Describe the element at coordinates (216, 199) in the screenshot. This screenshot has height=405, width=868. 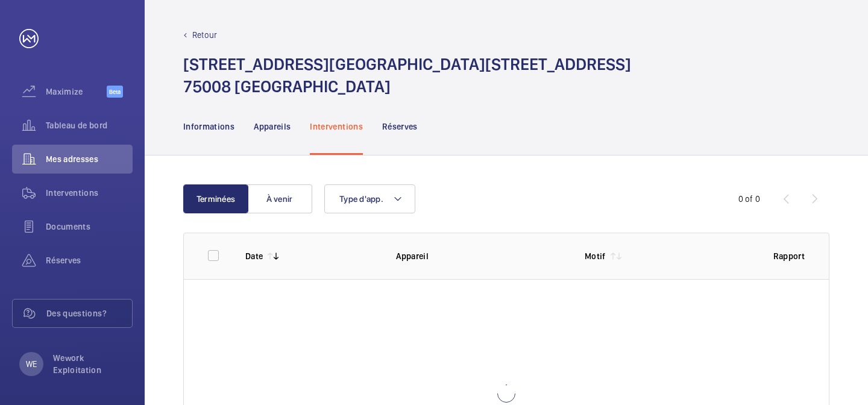
I see `button: Terminées` at that location.